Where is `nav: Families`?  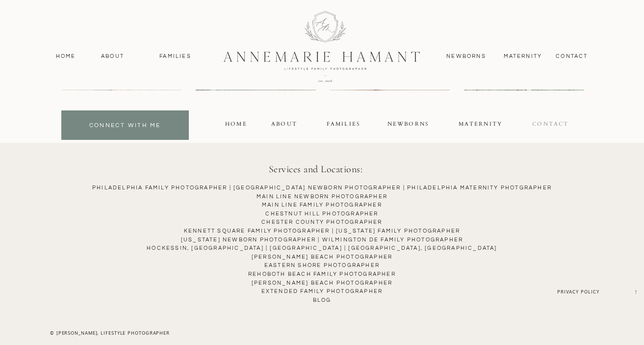
nav: Families is located at coordinates (176, 57).